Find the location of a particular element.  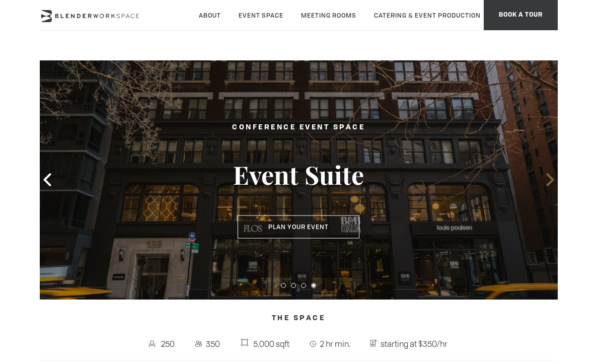

span: 350 is located at coordinates (213, 344).